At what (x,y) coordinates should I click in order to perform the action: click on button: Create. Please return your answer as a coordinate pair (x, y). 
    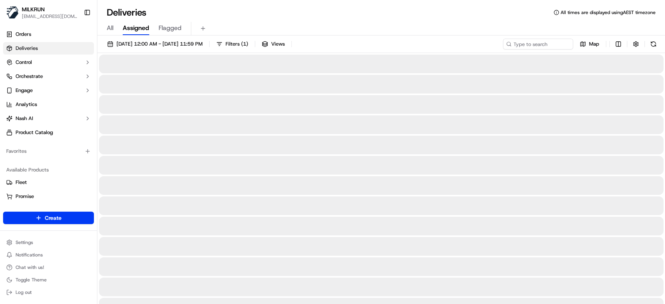
    Looking at the image, I should click on (48, 218).